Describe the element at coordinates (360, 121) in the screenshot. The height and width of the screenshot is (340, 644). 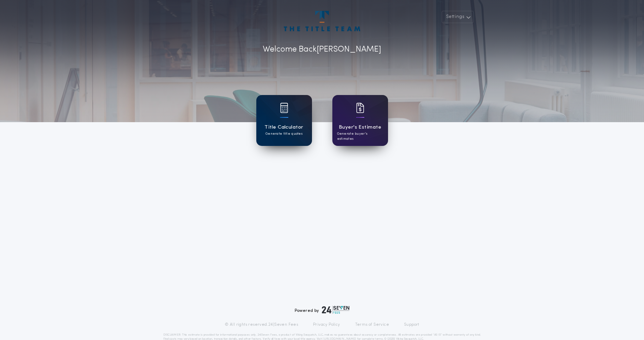
I see `a: card iconBuyer's EstimateGenerate buyer's estimates` at that location.